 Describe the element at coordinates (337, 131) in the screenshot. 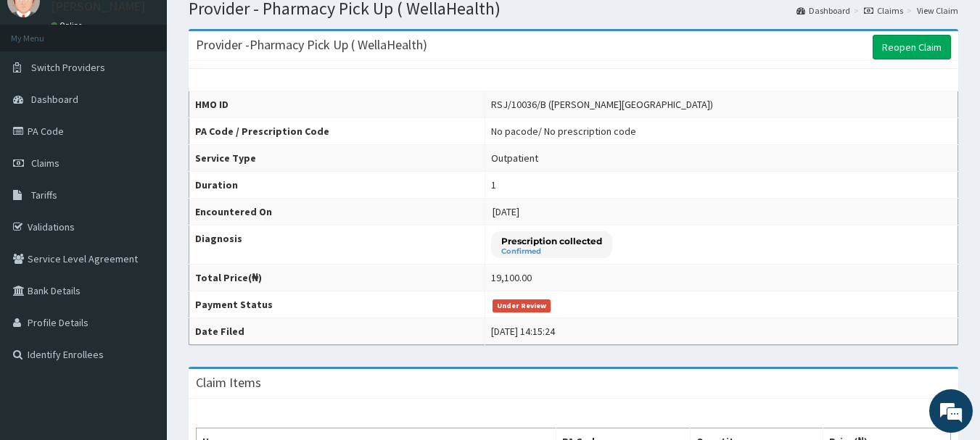

I see `th: PA Code / Prescription Code` at that location.